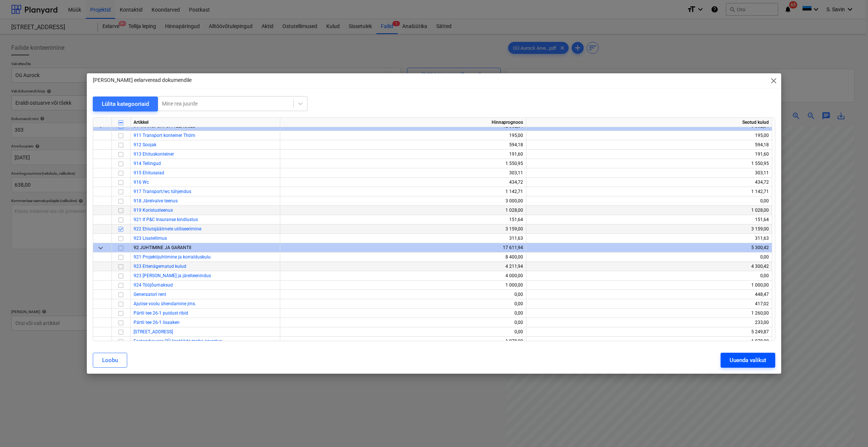  Describe the element at coordinates (162, 247) in the screenshot. I see `span: 92 JUHTIMINE JA GARANTII` at that location.